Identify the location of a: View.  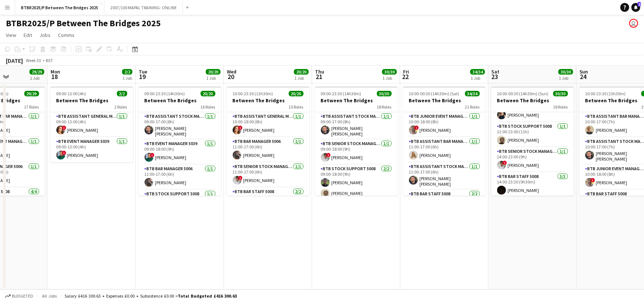
(11, 35).